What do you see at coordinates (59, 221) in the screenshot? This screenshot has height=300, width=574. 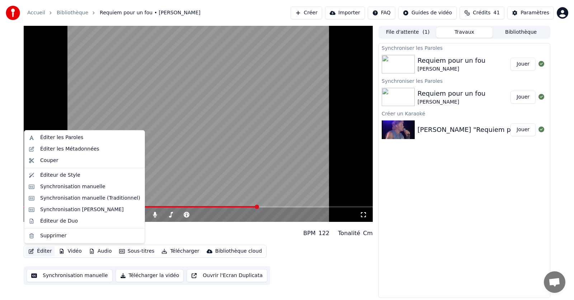 I see `div: Éditeur de Duo` at bounding box center [59, 221].